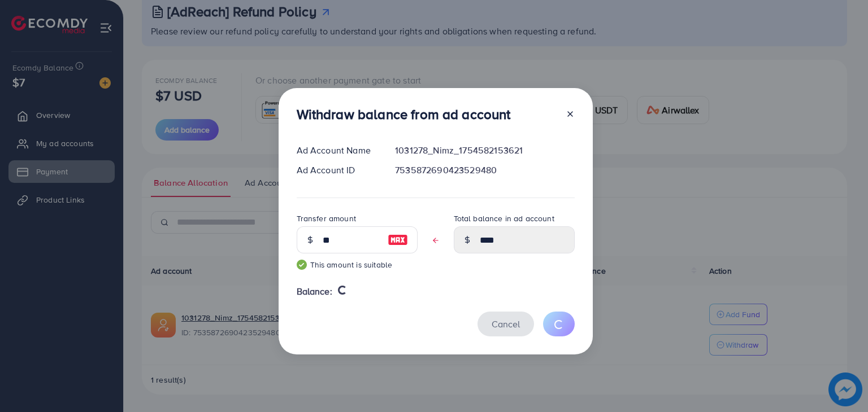 This screenshot has width=868, height=412. I want to click on div: Ad Account Name, so click(337, 150).